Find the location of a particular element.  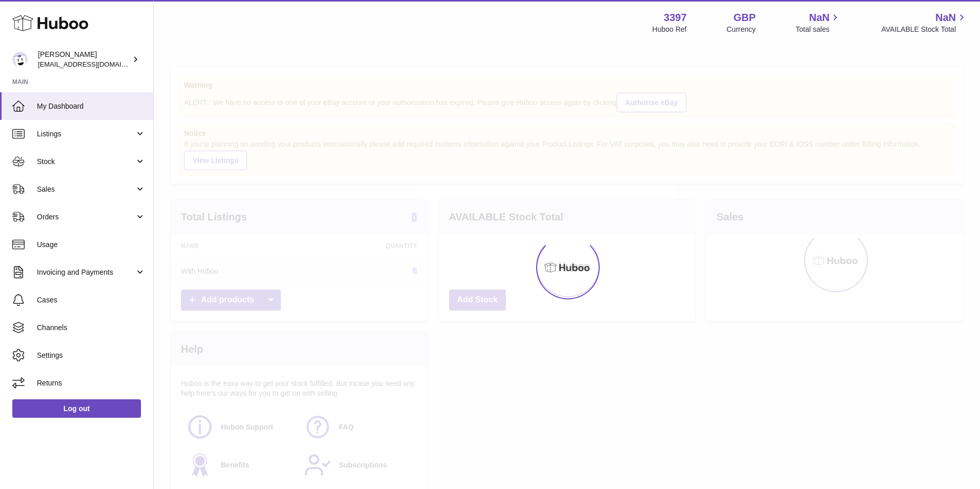

div: Huboo Ref is located at coordinates (669, 29).